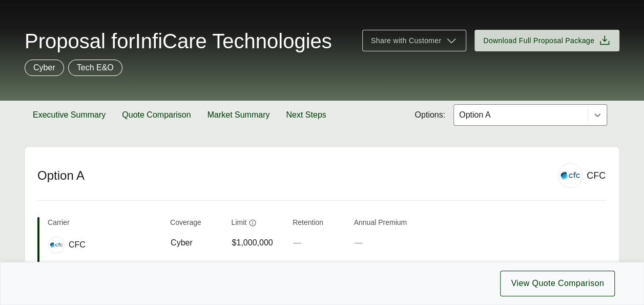 Image resolution: width=644 pixels, height=305 pixels. Describe the element at coordinates (253, 242) in the screenshot. I see `span: $1,000,000` at that location.